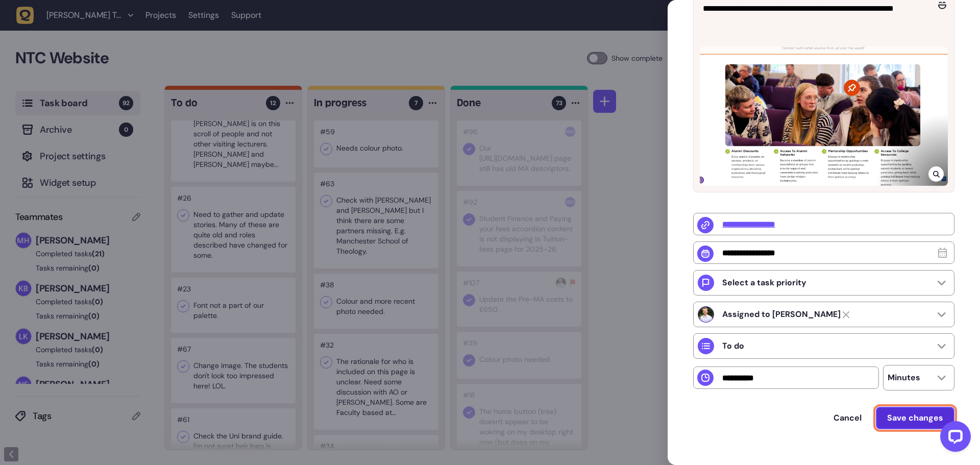 This screenshot has width=980, height=465. What do you see at coordinates (764, 283) in the screenshot?
I see `p: Select a task priority` at bounding box center [764, 283].